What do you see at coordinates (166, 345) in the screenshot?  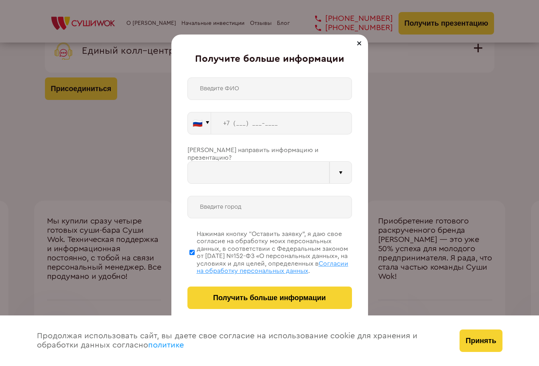 I see `a: политике` at bounding box center [166, 345].